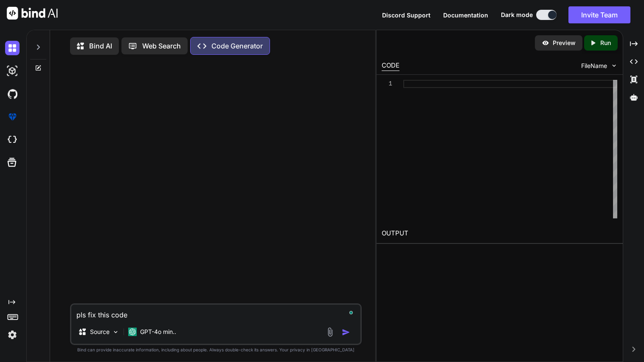  What do you see at coordinates (133, 332) in the screenshot?
I see `img: GPT-4o mini` at bounding box center [133, 332].